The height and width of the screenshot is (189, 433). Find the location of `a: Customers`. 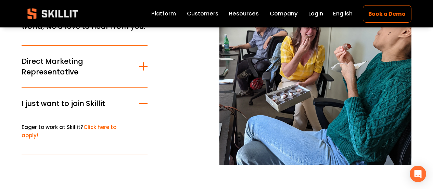

a: Customers is located at coordinates (203, 14).